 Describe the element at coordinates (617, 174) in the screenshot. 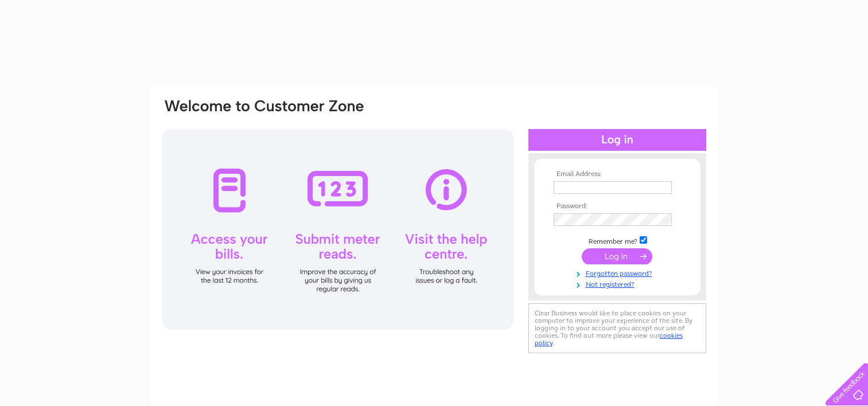

I see `th: Email Address:` at that location.